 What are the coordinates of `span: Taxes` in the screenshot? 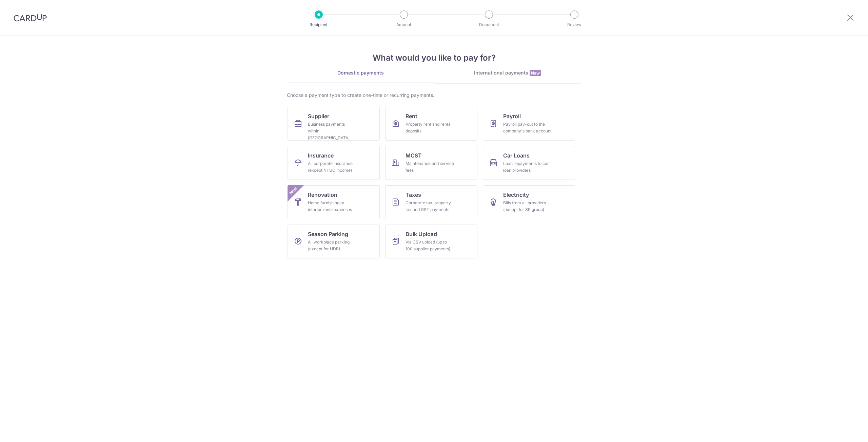 It's located at (413, 195).